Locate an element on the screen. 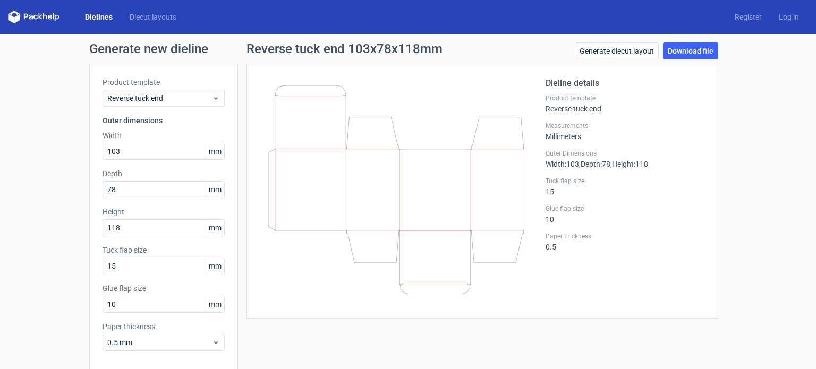 The height and width of the screenshot is (369, 816). h1: Reverse tuck end 103x78x118mm is located at coordinates (344, 49).